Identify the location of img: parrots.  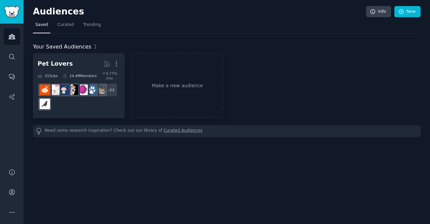
(73, 89).